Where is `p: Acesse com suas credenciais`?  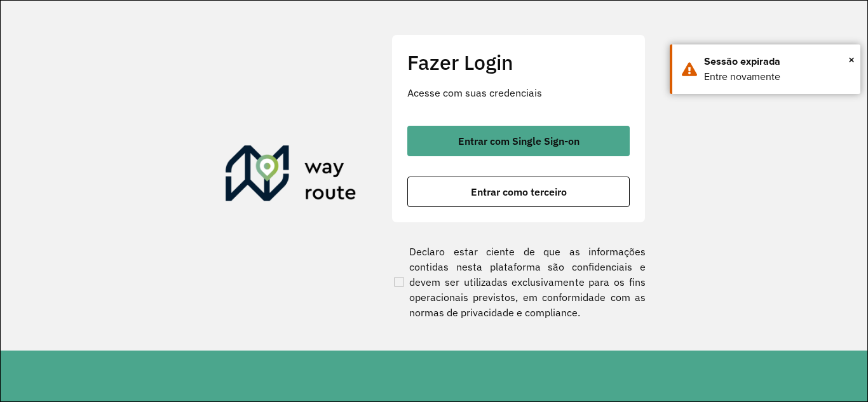
p: Acesse com suas credenciais is located at coordinates (519, 93).